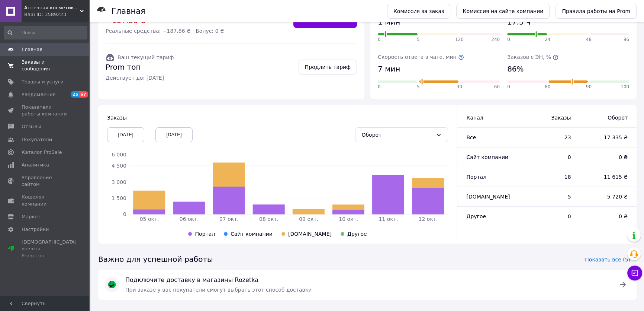 The image size is (644, 311). I want to click on span: Маркет, so click(31, 217).